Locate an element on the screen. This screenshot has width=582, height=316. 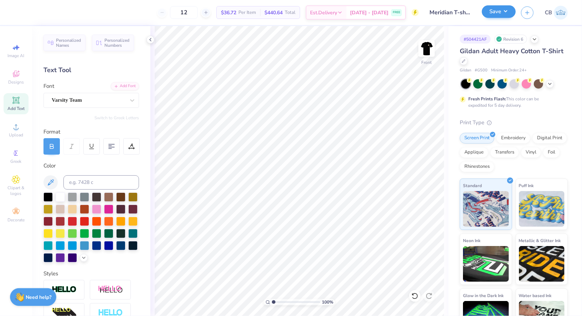
span: Gildan is located at coordinates (466, 70).